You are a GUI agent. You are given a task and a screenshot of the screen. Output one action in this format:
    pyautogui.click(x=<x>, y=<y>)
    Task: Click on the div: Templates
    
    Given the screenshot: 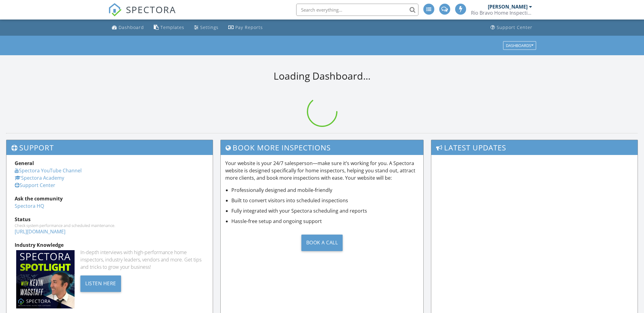 What is the action you would take?
    pyautogui.click(x=172, y=27)
    